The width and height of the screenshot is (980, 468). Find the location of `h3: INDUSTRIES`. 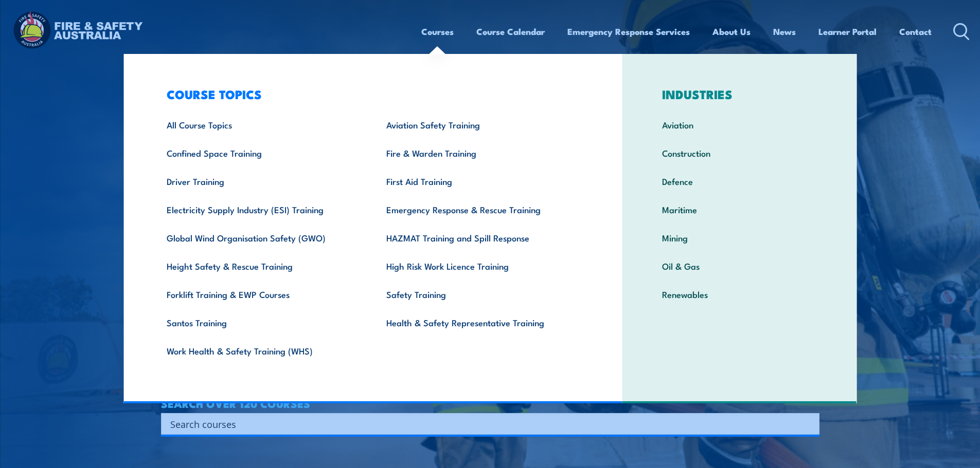

h3: INDUSTRIES is located at coordinates (739, 94).